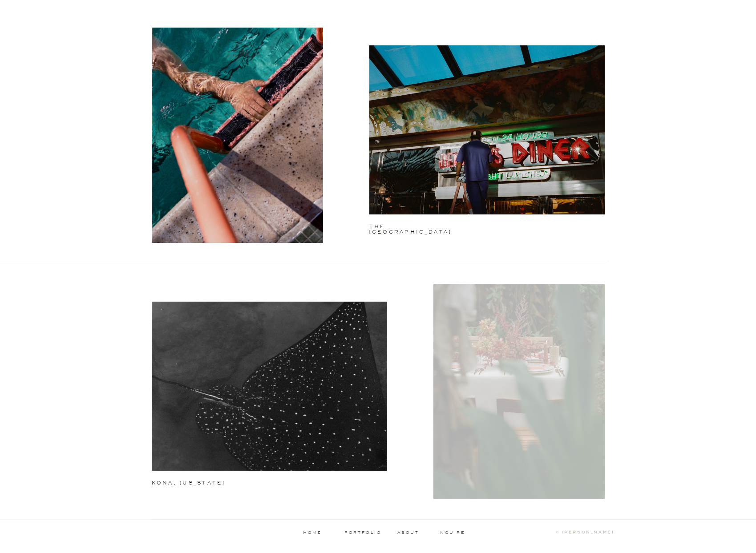 Image resolution: width=756 pixels, height=553 pixels. I want to click on a: home, so click(312, 532).